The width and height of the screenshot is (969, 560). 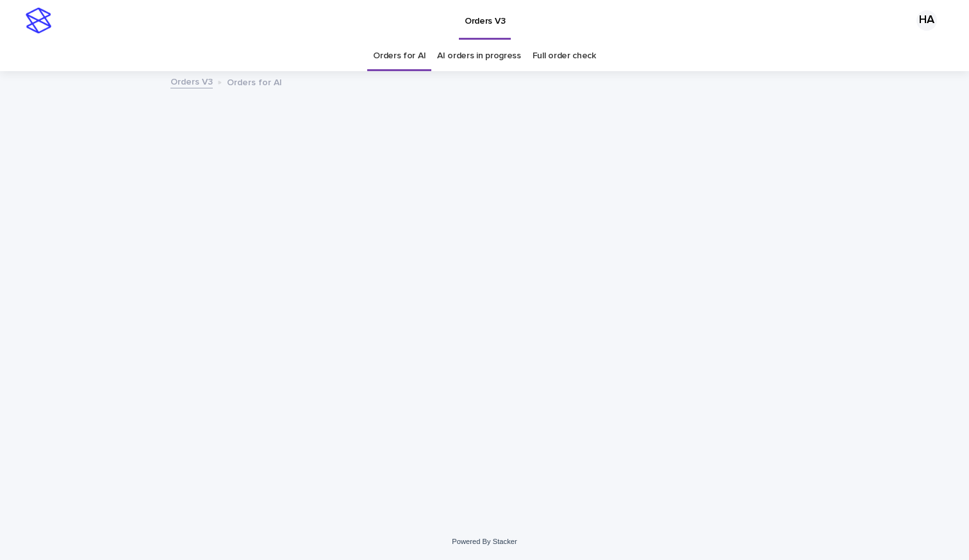 What do you see at coordinates (255, 81) in the screenshot?
I see `p: Orders for AI` at bounding box center [255, 81].